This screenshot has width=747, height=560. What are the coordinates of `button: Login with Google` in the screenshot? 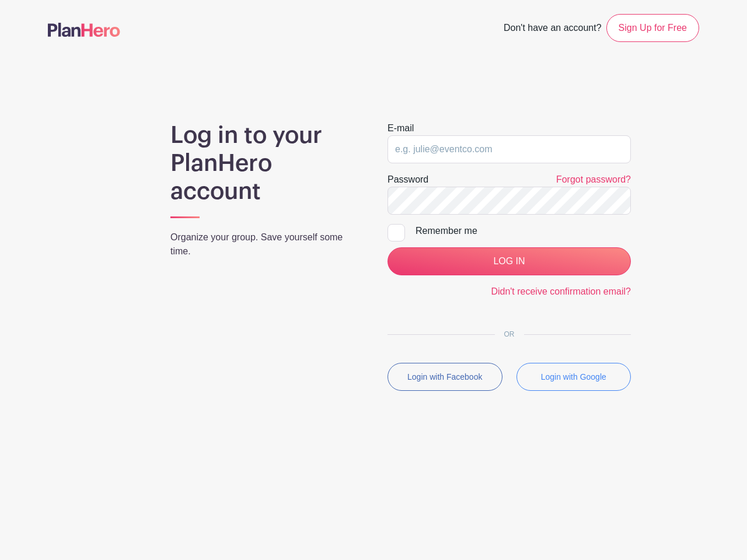 It's located at (574, 377).